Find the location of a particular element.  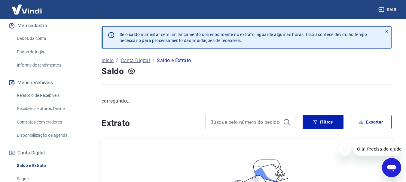

button: Exportar is located at coordinates (371, 122).